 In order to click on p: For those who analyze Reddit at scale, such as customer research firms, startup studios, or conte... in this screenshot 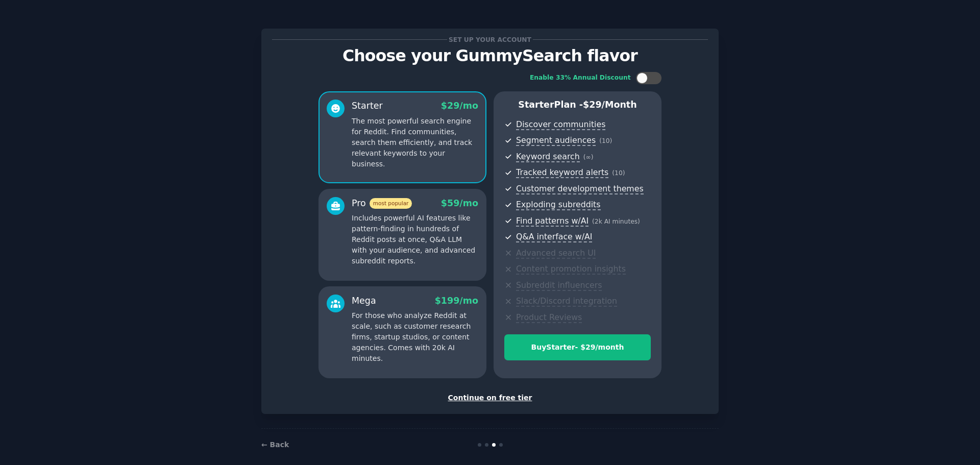, I will do `click(415, 337)`.